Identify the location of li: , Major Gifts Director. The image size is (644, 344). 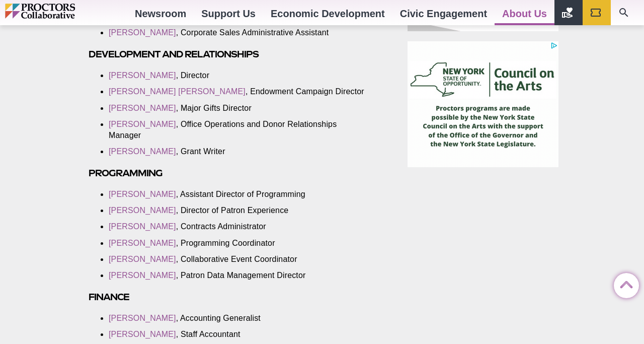
(239, 108).